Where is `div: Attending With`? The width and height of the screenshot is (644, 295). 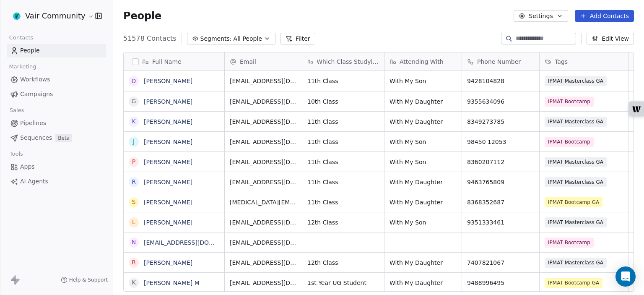 div: Attending With is located at coordinates (423, 61).